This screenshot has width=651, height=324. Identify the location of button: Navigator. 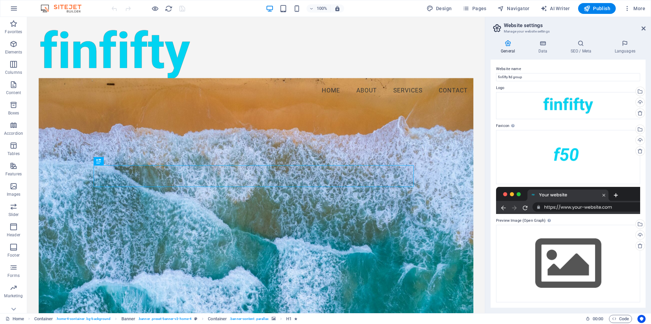
(513, 8).